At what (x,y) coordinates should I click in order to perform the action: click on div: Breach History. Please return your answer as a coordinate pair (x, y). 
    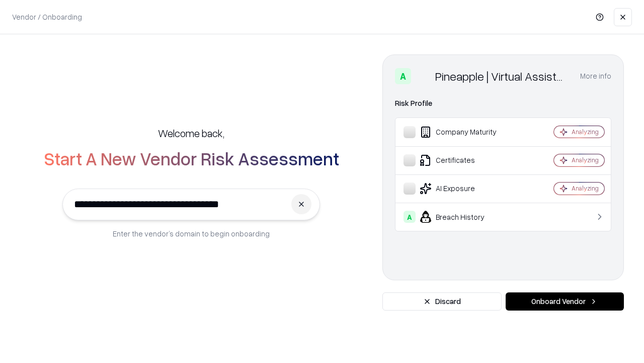
    Looking at the image, I should click on (464, 217).